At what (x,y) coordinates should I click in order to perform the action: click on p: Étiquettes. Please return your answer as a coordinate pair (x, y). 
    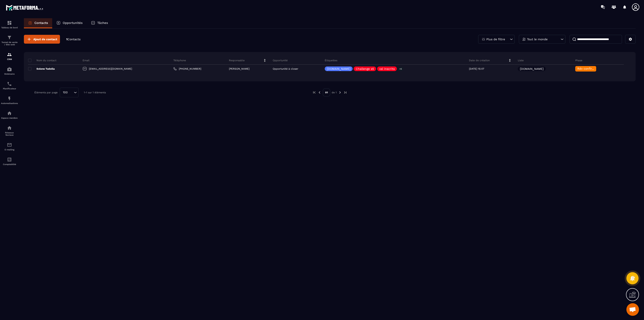
    Looking at the image, I should click on (331, 60).